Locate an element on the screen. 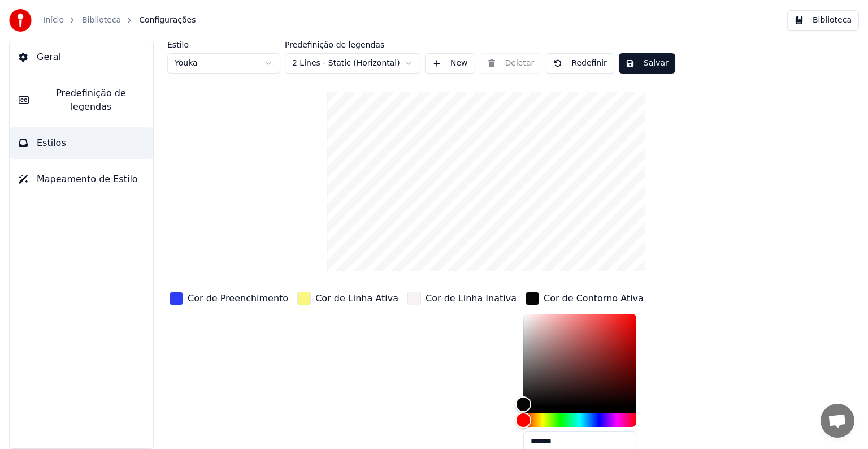 The image size is (868, 449). button: Cor de Contorno Ativa is located at coordinates (584, 299).